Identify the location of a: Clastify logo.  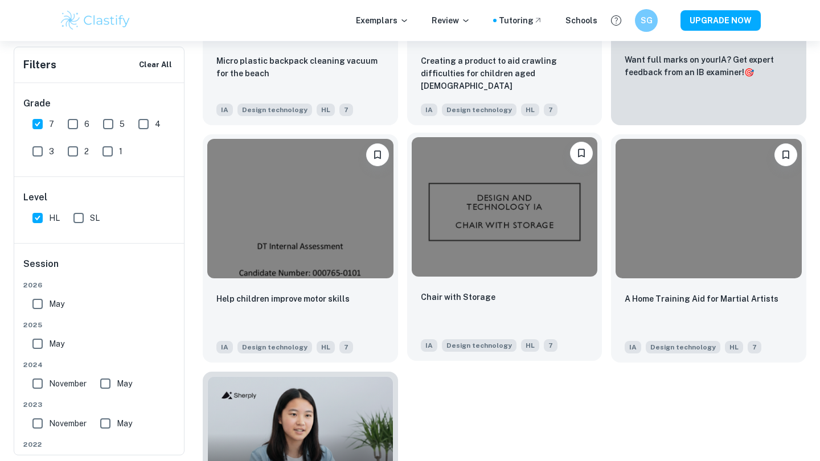
(95, 21).